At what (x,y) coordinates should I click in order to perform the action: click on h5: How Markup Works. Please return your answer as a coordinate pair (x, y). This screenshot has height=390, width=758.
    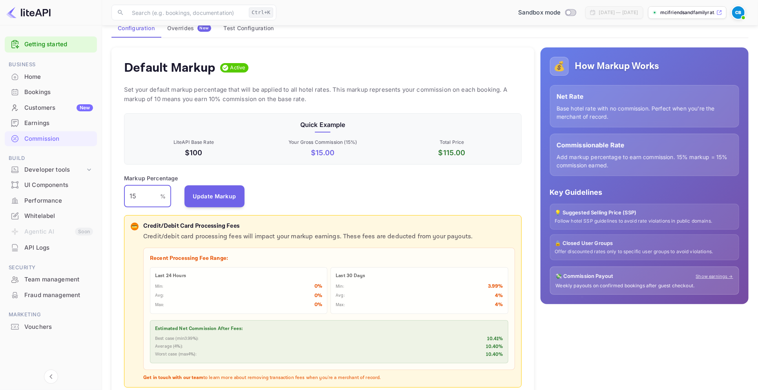
    Looking at the image, I should click on (617, 66).